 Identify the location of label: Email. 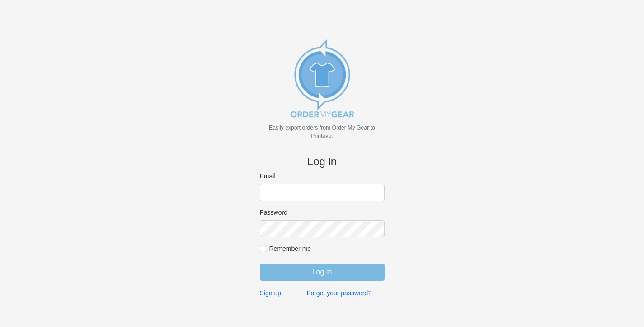
(322, 176).